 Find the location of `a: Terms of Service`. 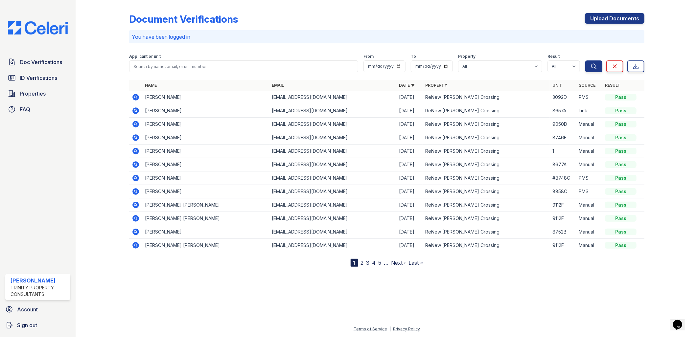

a: Terms of Service is located at coordinates (371, 329).